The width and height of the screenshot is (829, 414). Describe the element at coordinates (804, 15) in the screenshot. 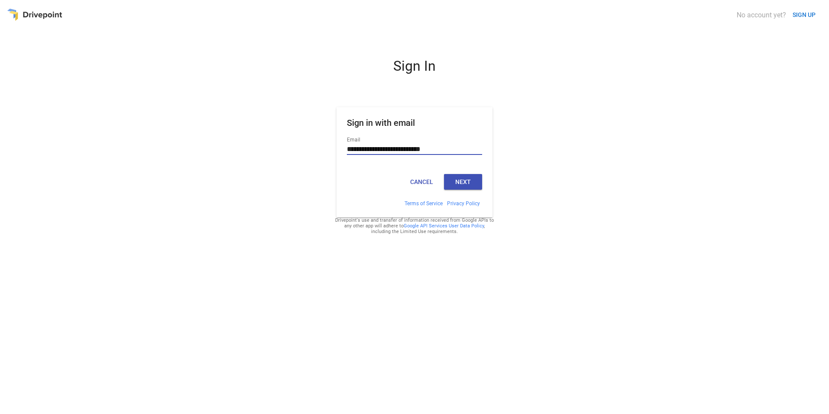

I see `button: SIGN UP` at that location.